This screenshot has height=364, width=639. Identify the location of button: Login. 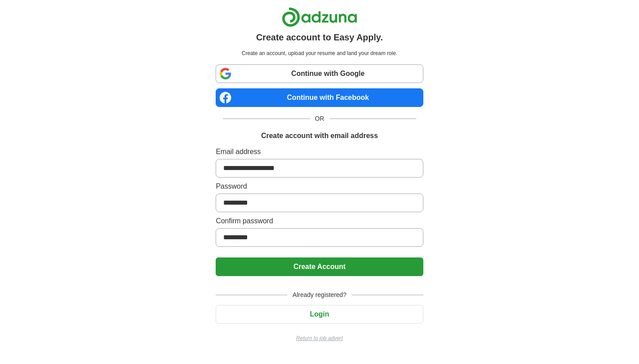
(319, 315).